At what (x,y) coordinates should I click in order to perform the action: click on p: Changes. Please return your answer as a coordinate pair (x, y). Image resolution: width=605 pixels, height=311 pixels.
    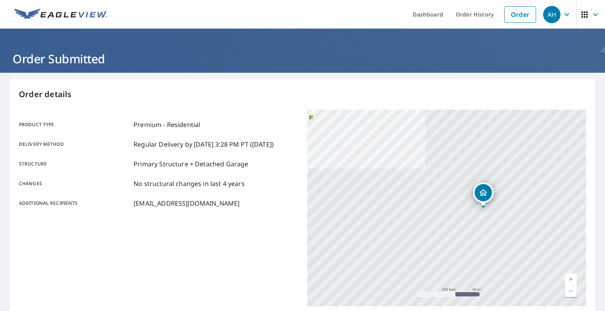
    Looking at the image, I should click on (74, 184).